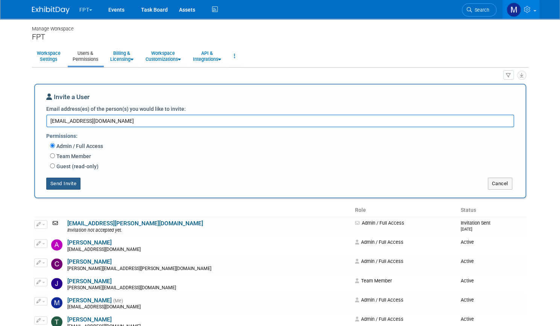 The width and height of the screenshot is (560, 326). Describe the element at coordinates (163, 56) in the screenshot. I see `a: WorkspaceCustomizations` at that location.